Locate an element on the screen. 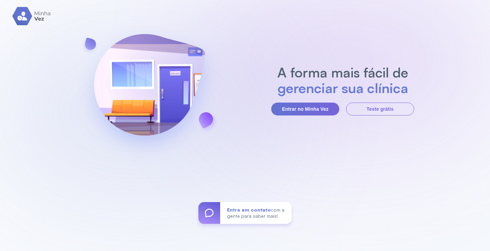 This screenshot has height=251, width=490. span: Entre em contato is located at coordinates (249, 210).